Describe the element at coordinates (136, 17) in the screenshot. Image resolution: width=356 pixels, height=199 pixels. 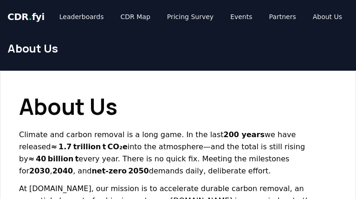
I see `a: CDR Map` at that location.